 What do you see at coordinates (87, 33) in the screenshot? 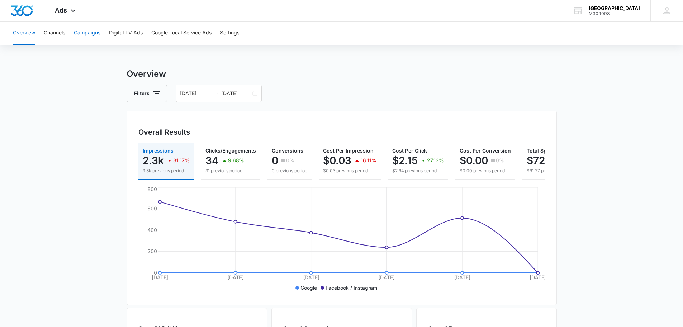
I see `button: Campaigns` at bounding box center [87, 33].